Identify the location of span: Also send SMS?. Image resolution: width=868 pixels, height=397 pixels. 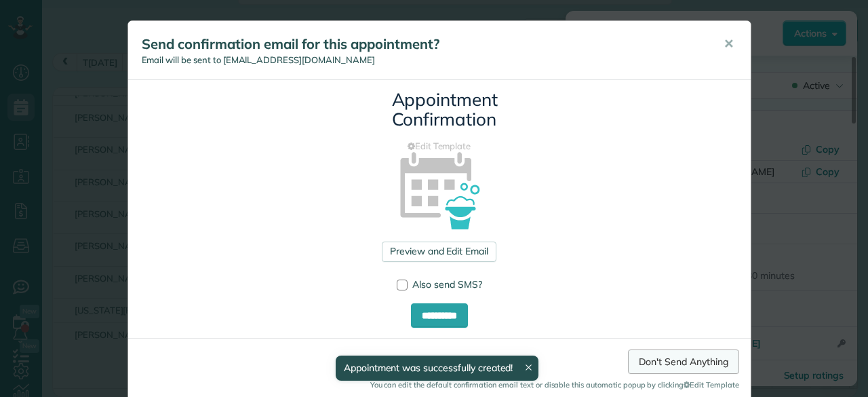
(446, 284).